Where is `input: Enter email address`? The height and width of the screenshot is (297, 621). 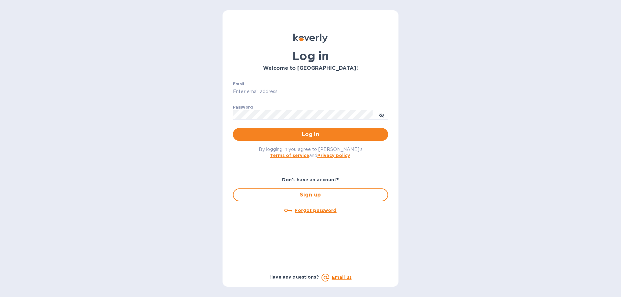 input: Enter email address is located at coordinates (311, 92).